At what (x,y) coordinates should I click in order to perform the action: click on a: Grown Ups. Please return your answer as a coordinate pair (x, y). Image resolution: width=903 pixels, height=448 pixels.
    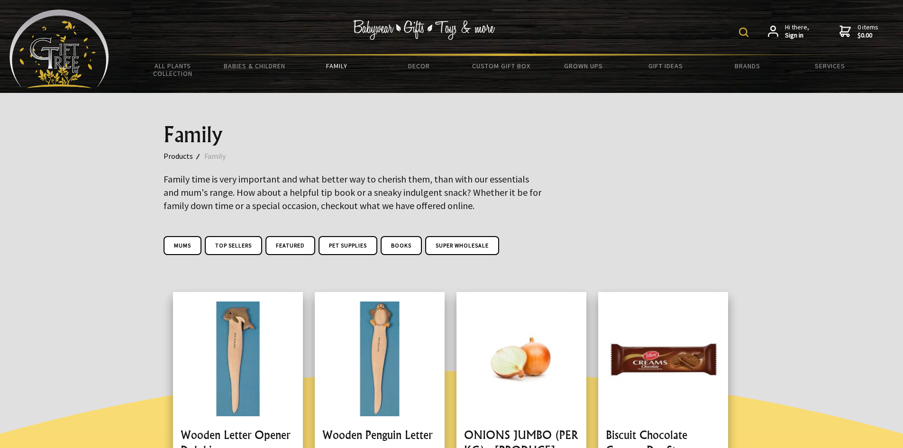
    Looking at the image, I should click on (583, 66).